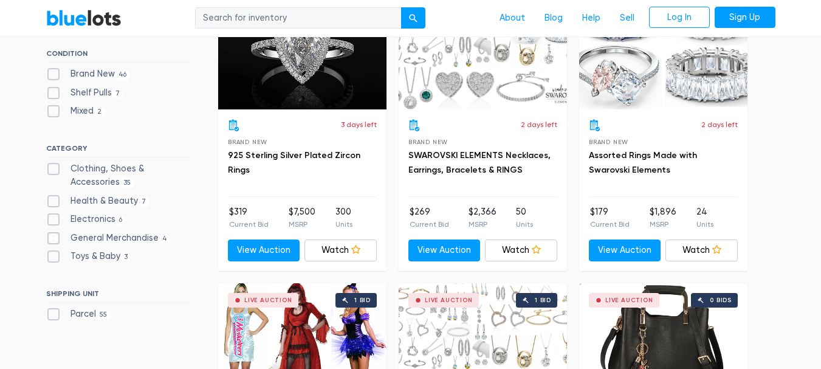 The height and width of the screenshot is (369, 821). Describe the element at coordinates (100, 112) in the screenshot. I see `span: 2` at that location.